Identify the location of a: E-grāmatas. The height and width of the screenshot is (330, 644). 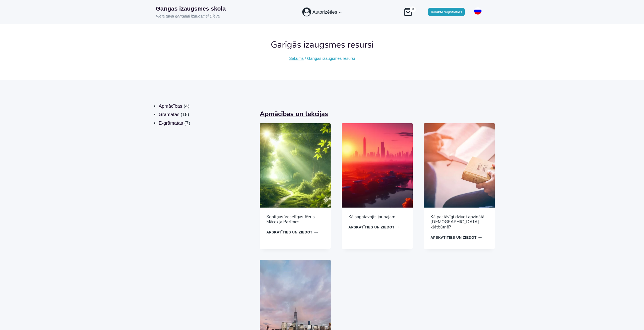
(171, 123).